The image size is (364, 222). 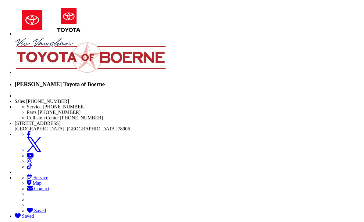 I want to click on span: Parts, so click(x=32, y=112).